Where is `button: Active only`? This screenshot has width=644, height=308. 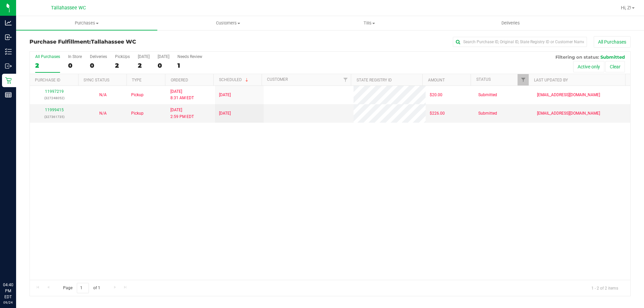 button: Active only is located at coordinates (589, 67).